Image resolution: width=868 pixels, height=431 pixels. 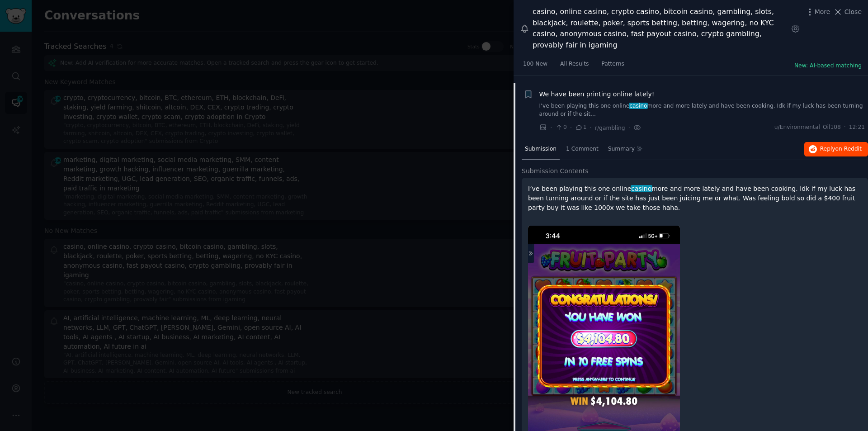 What do you see at coordinates (695, 198) in the screenshot?
I see `p: I’ve been playing this one online more and more lately and have been cooking. Idk if my luck has ...` at bounding box center [695, 198].